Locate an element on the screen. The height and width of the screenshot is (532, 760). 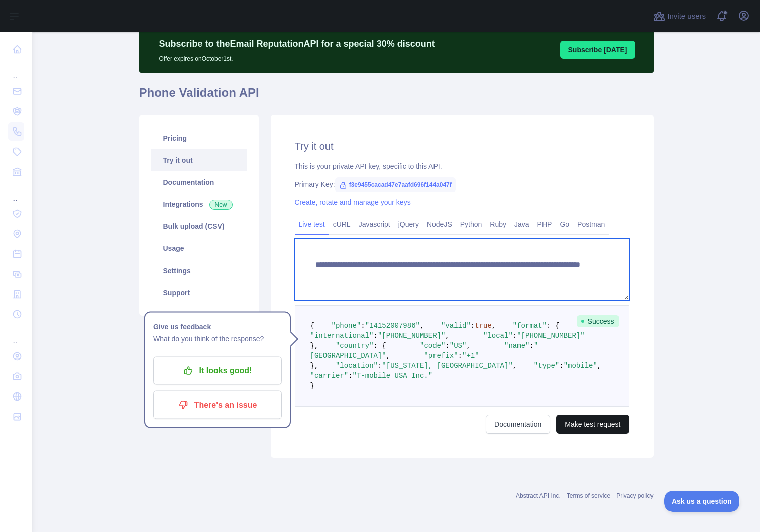
a: Usage is located at coordinates (199, 248).